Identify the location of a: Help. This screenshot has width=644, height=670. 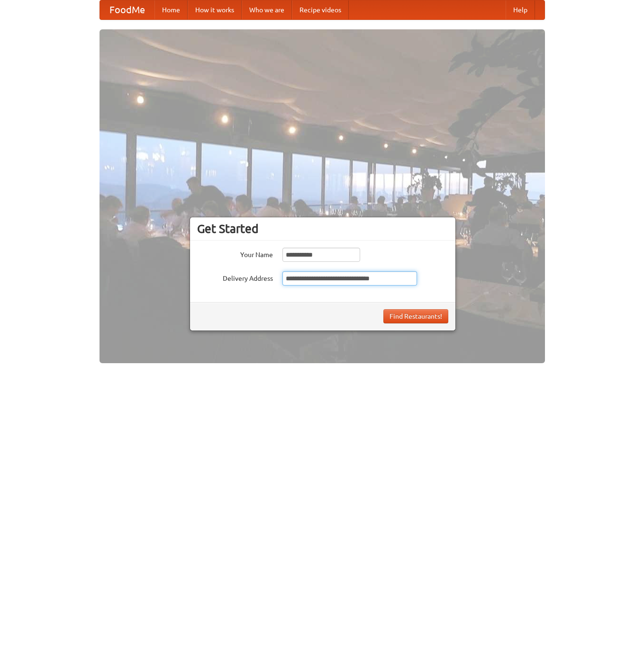
(520, 10).